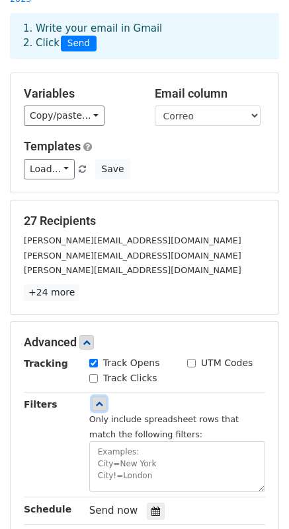 The width and height of the screenshot is (289, 529). What do you see at coordinates (48, 510) in the screenshot?
I see `strong: Schedule` at bounding box center [48, 510].